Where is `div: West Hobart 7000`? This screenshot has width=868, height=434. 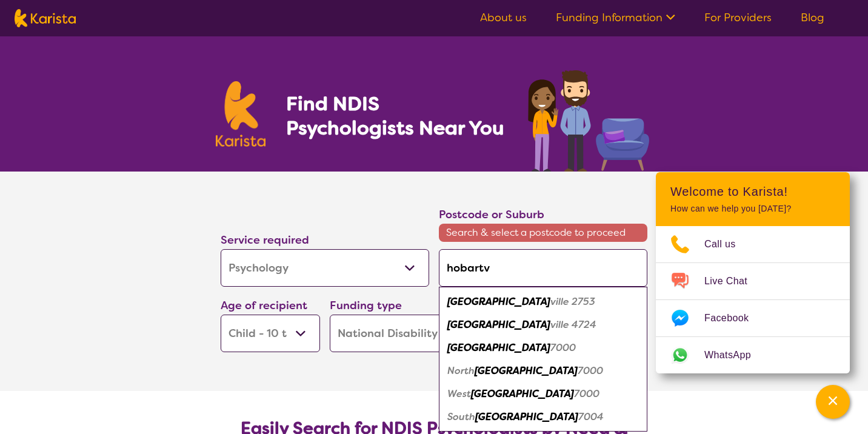 div: West Hobart 7000 is located at coordinates (543, 394).